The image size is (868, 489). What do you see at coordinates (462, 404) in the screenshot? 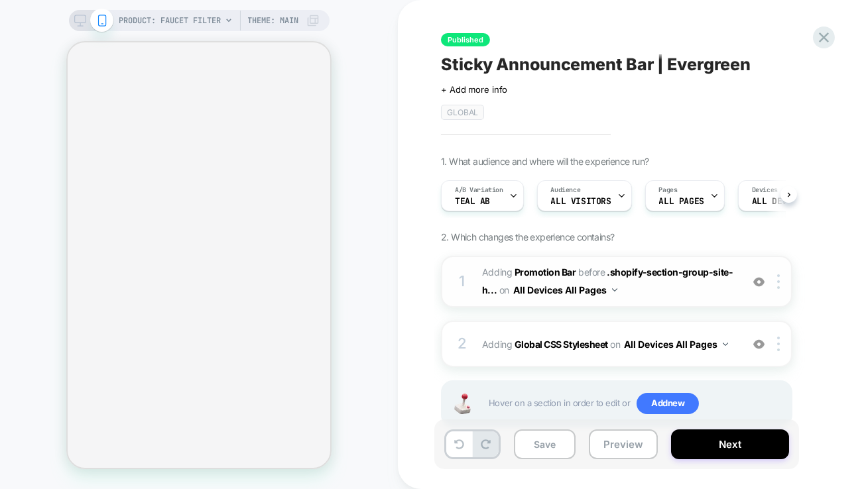
I see `img: Joystick` at bounding box center [462, 404].